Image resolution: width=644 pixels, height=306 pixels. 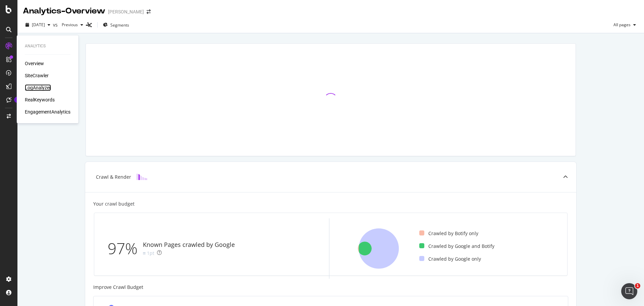 I want to click on div: Crawled by Botify only, so click(x=449, y=233).